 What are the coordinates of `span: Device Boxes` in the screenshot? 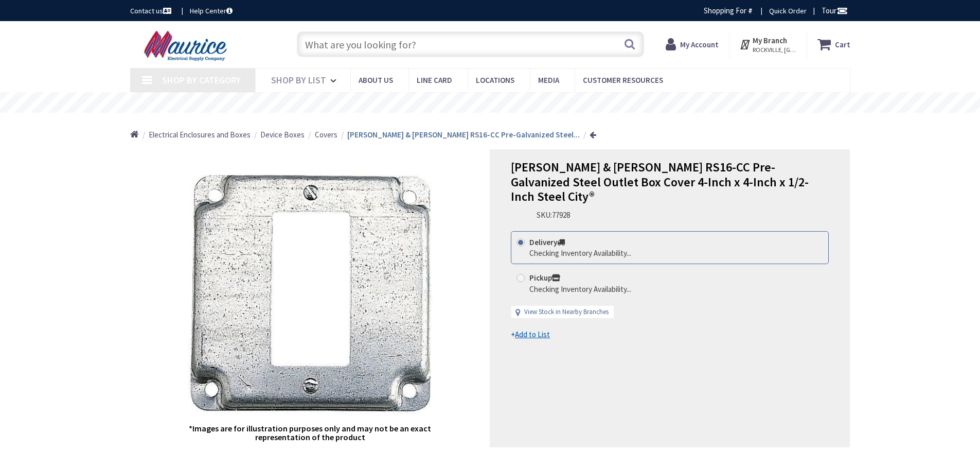 It's located at (283, 134).